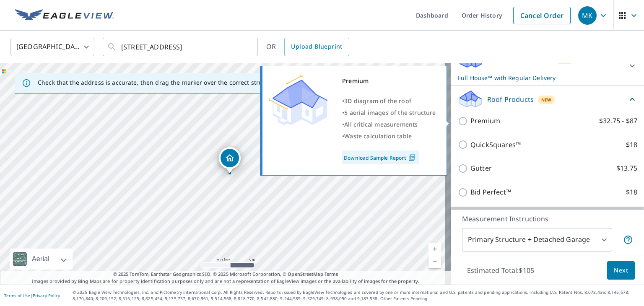 The height and width of the screenshot is (306, 644). I want to click on a: Terms of Use, so click(17, 296).